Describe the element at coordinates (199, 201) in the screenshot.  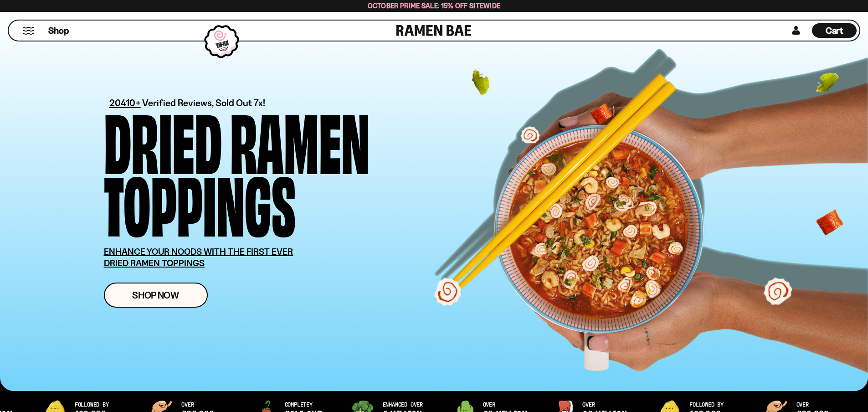
I see `div: Toppings` at that location.